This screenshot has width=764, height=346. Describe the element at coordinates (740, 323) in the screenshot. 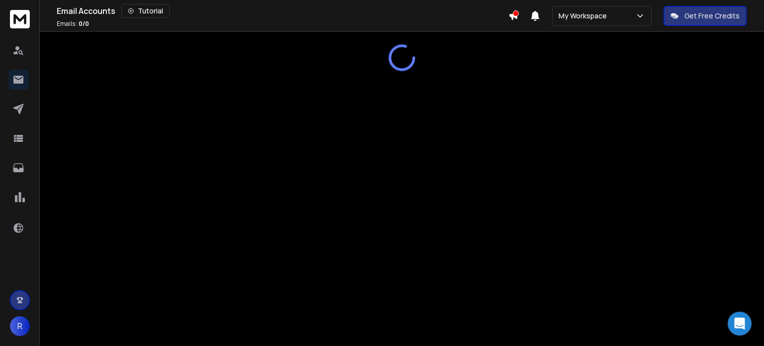

I see `div: Open Intercom Messenger` at that location.